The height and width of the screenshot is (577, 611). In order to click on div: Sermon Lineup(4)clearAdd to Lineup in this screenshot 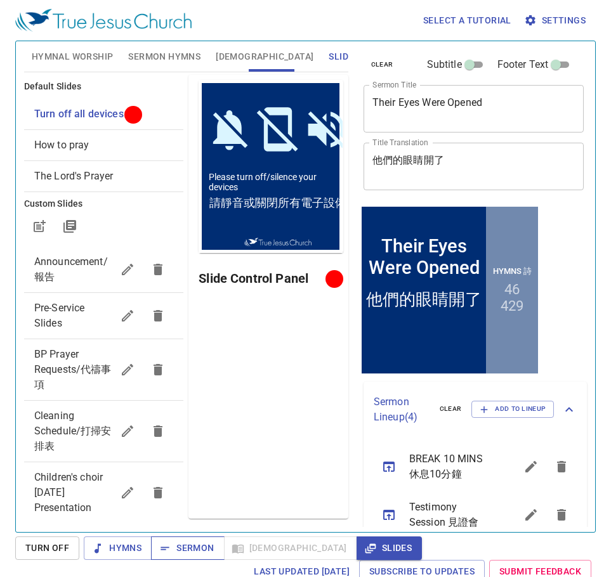, I will do `click(475, 410)`.